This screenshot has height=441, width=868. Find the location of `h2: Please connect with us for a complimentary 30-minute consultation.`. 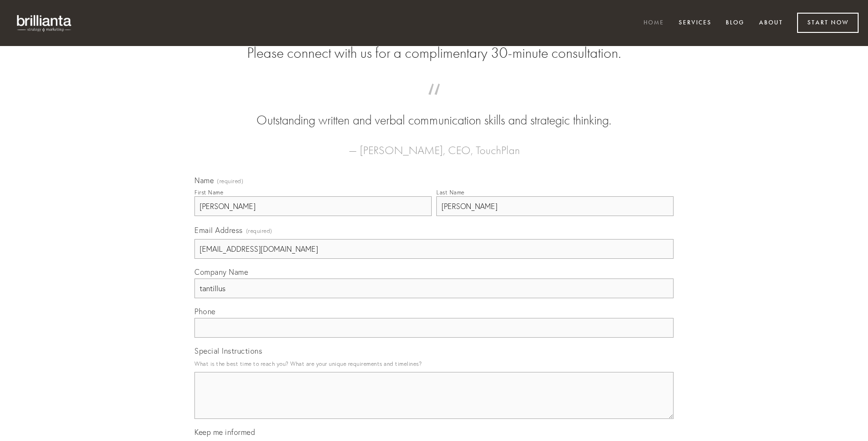

h2: Please connect with us for a complimentary 30-minute consultation. is located at coordinates (434, 53).